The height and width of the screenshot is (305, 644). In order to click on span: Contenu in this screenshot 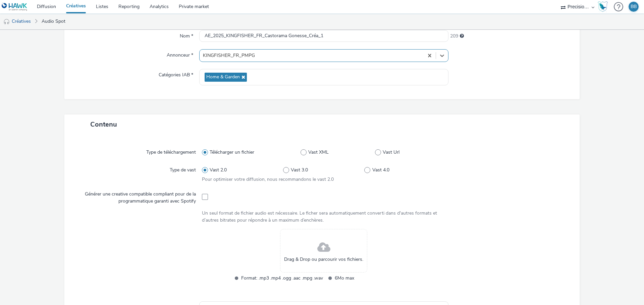, I will do `click(103, 124)`.